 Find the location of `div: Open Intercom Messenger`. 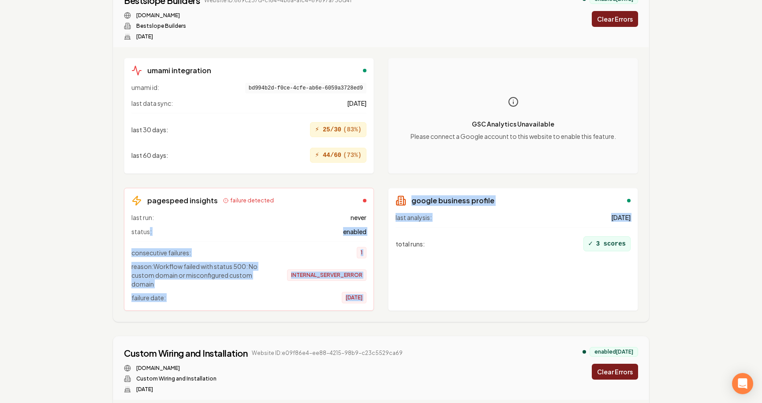

div: Open Intercom Messenger is located at coordinates (743, 384).